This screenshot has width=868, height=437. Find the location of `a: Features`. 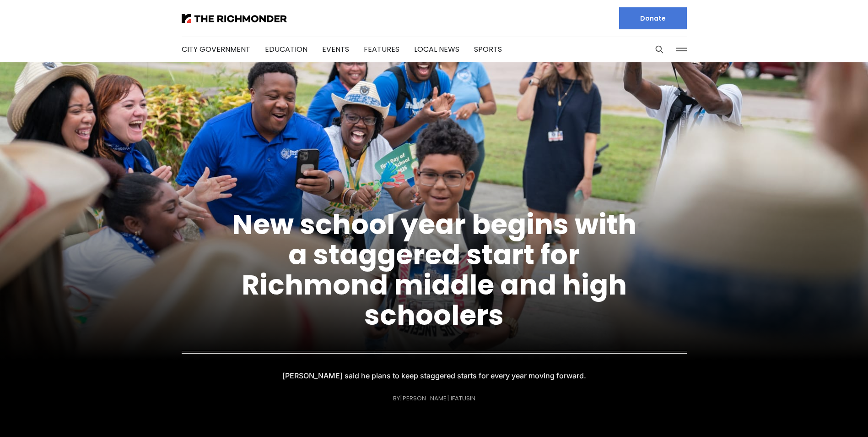

a: Features is located at coordinates (382, 49).